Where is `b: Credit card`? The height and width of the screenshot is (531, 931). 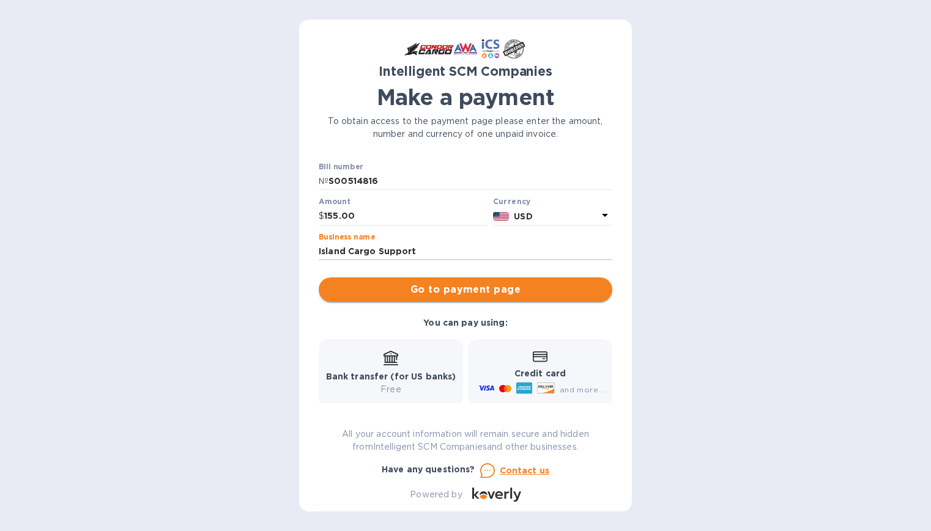 b: Credit card is located at coordinates (540, 374).